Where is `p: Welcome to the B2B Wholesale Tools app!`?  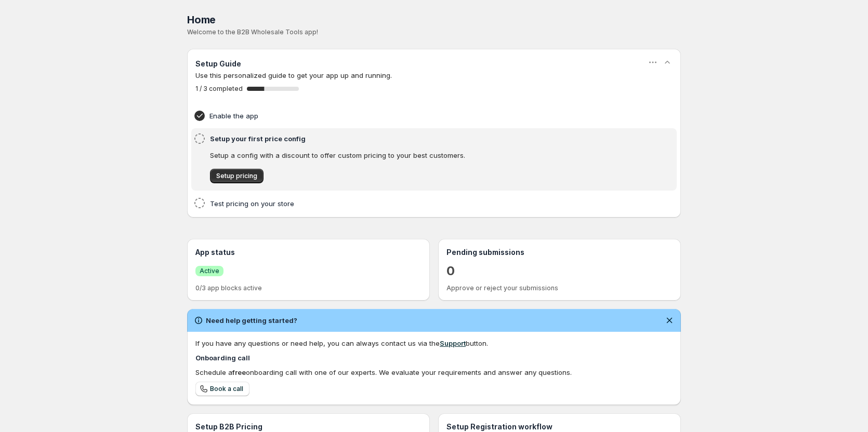
p: Welcome to the B2B Wholesale Tools app! is located at coordinates (434, 32).